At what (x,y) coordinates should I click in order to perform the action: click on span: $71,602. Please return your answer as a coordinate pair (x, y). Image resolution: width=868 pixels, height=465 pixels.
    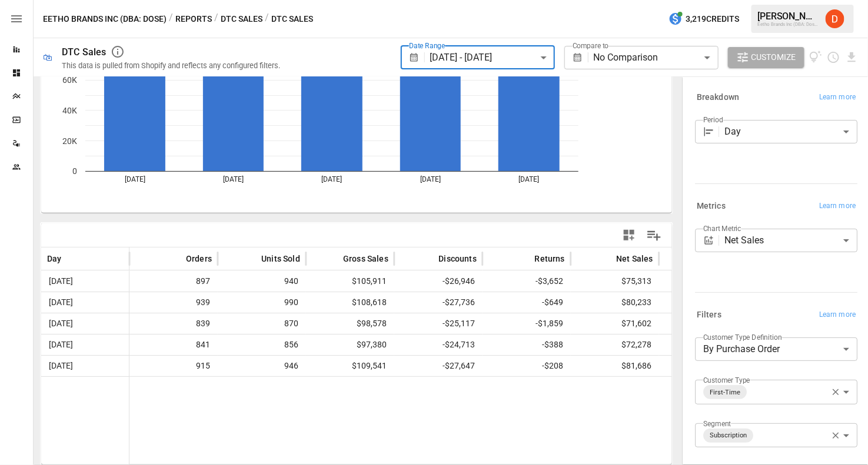
    Looking at the image, I should click on (615, 323).